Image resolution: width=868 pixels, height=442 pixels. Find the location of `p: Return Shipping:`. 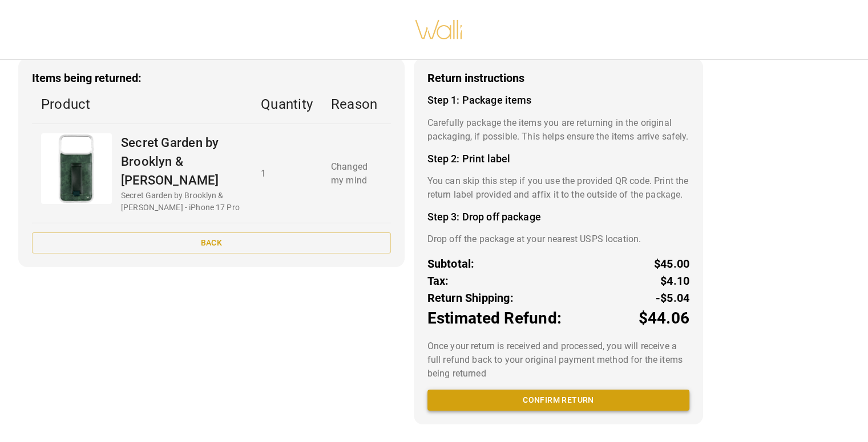

p: Return Shipping: is located at coordinates (470, 298).